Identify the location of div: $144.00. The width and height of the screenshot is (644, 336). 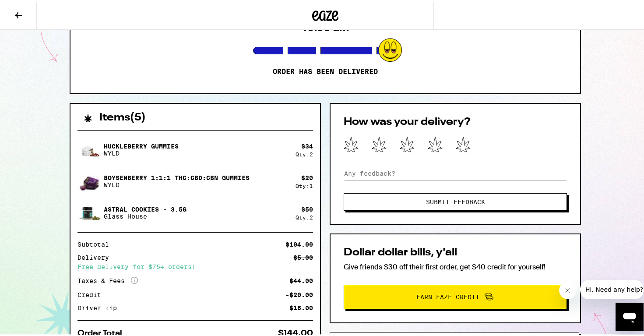
(296, 332).